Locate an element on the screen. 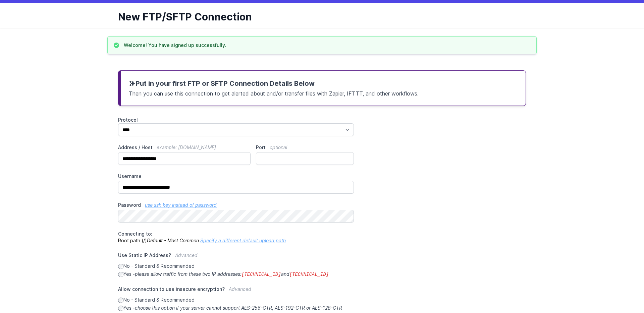 This screenshot has height=313, width=644. label: Port is located at coordinates (305, 148).